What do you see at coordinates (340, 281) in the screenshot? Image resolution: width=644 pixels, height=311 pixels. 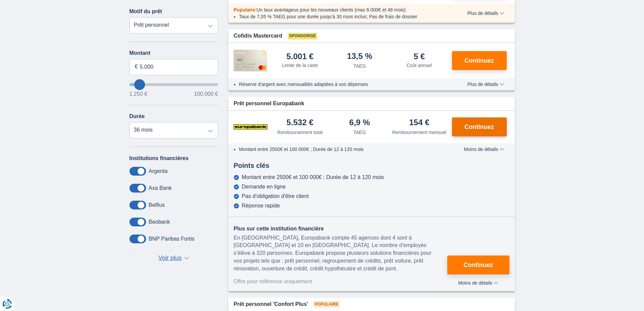 I see `div: Offre pour référence uniquement` at bounding box center [340, 281].